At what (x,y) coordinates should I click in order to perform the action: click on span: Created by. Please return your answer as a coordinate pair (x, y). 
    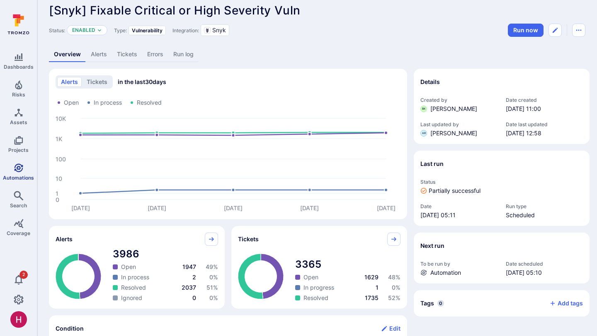
    Looking at the image, I should click on (459, 100).